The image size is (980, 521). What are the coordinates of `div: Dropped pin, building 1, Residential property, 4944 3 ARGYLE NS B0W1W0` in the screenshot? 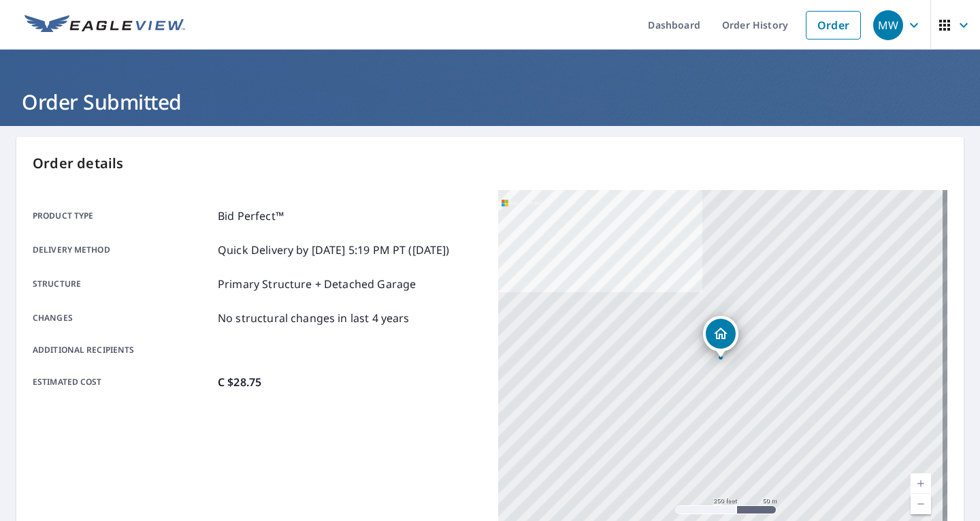 It's located at (720, 337).